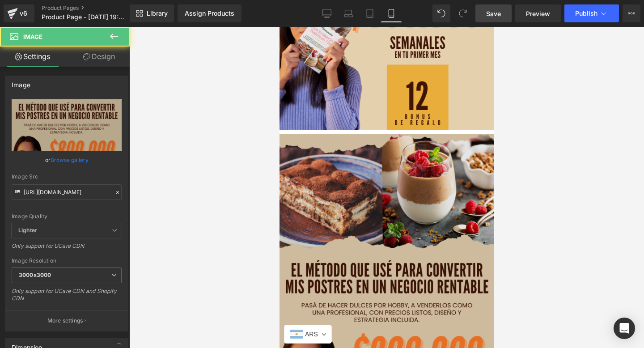 The width and height of the screenshot is (644, 348). I want to click on a: Desktop, so click(327, 14).